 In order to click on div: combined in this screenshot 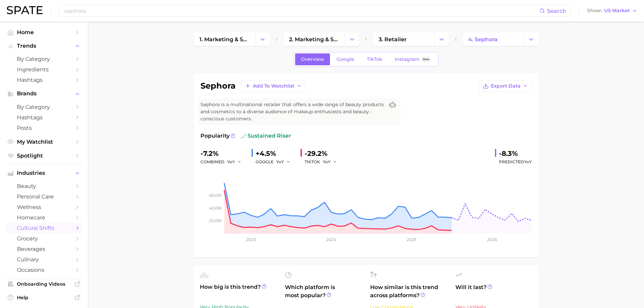, I will do `click(223, 162)`.